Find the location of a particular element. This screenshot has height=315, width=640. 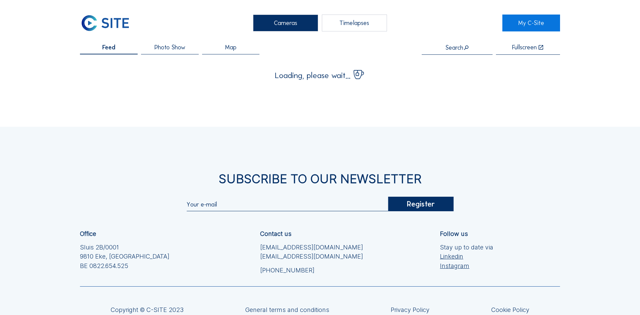

a: My C-Site is located at coordinates (531, 23).